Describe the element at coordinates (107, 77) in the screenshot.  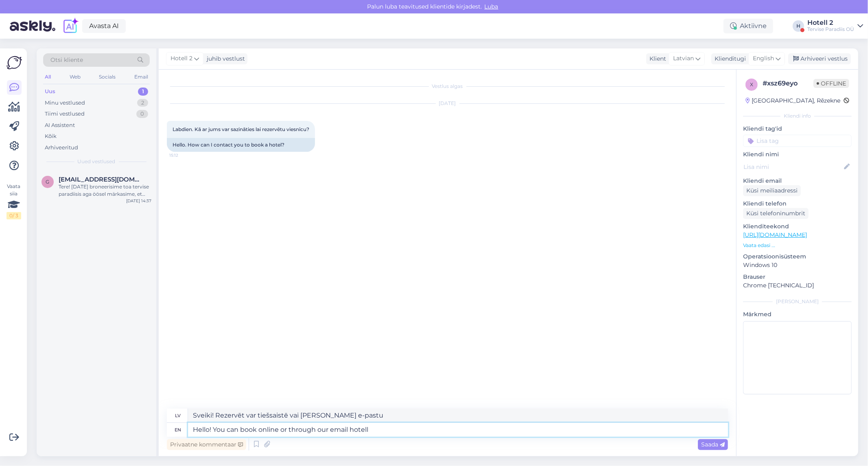
I see `div: Socials` at that location.